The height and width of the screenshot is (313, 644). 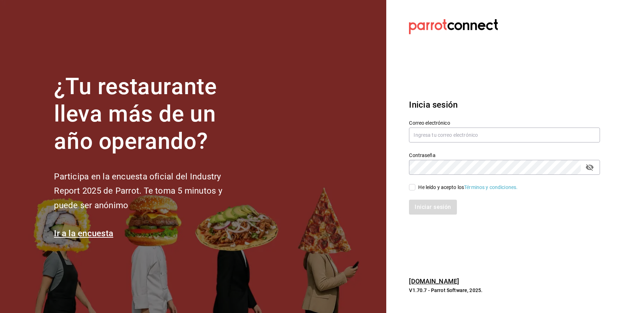 What do you see at coordinates (150, 191) in the screenshot?
I see `h2: Participa en la encuesta oficial del Industry Report 2025 de Parrot. Te toma 5 minutos y puede se...` at bounding box center [150, 191].